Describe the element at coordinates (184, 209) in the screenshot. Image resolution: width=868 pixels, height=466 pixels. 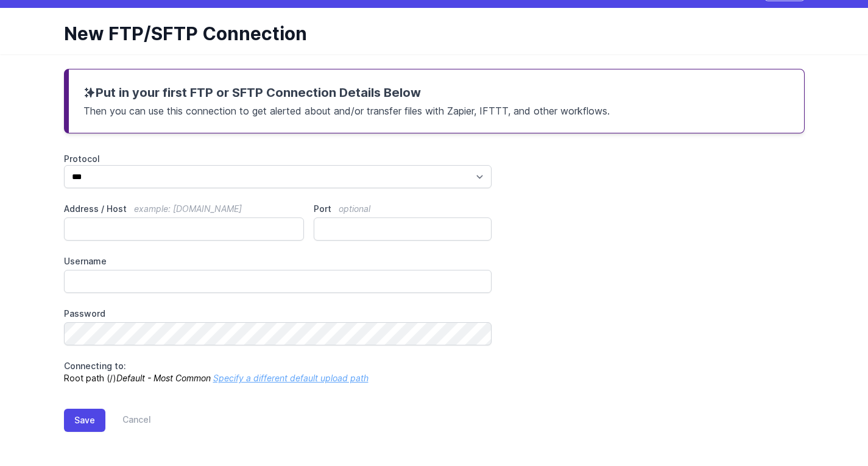
I see `label: Address / Host` at that location.